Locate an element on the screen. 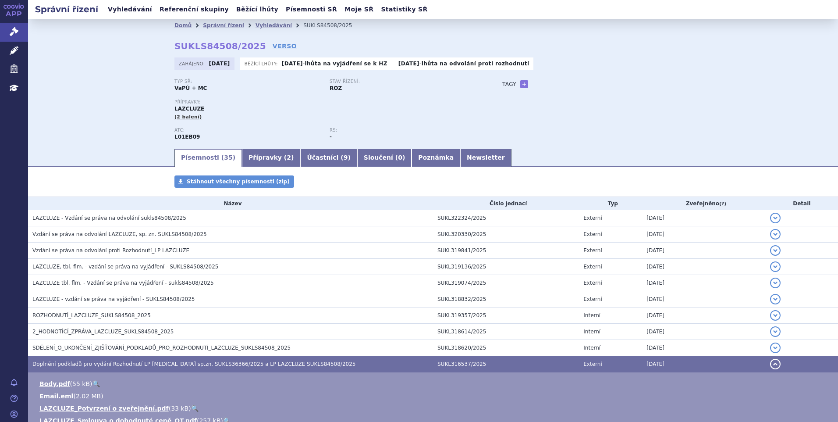  td: SUKL318620/2025 is located at coordinates (506, 348).